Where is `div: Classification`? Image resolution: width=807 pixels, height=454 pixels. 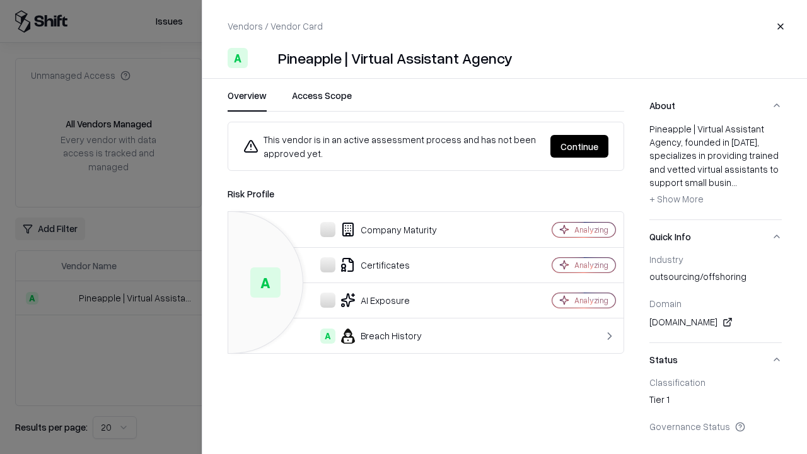 div: Classification is located at coordinates (716, 382).